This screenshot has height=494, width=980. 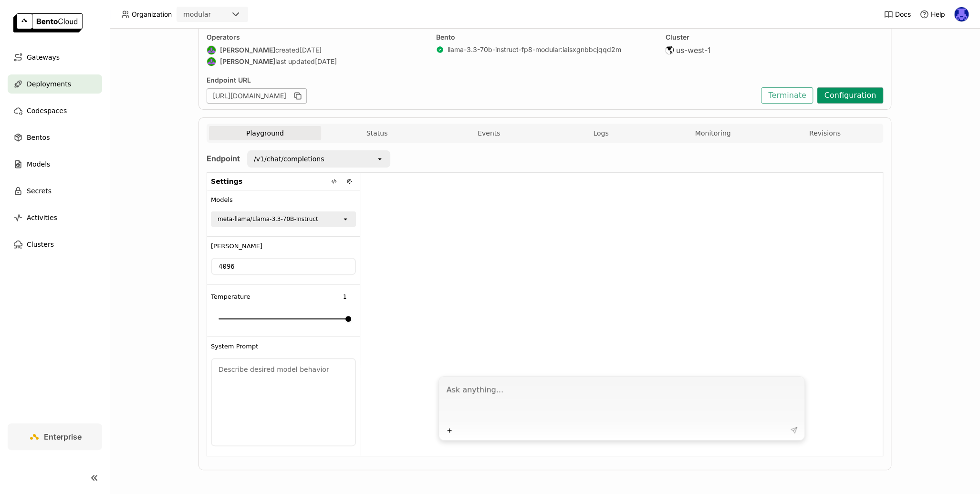 I want to click on svg: Plus, so click(x=449, y=430).